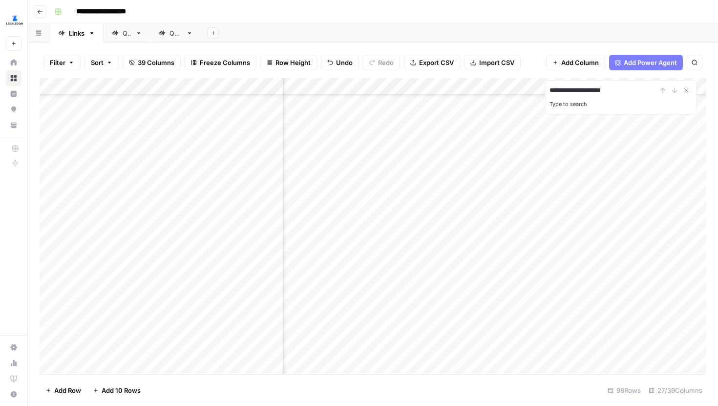 This screenshot has height=406, width=718. I want to click on span: Export CSV, so click(436, 63).